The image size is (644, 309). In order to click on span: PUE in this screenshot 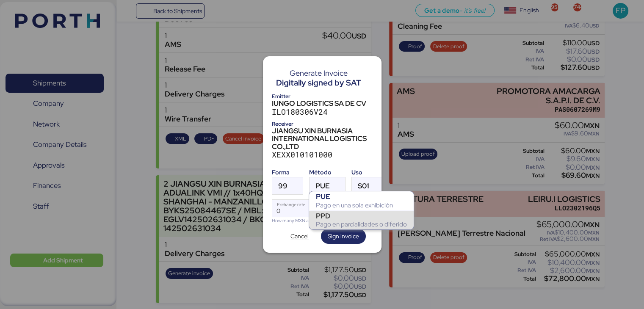, I will do `click(322, 186)`.